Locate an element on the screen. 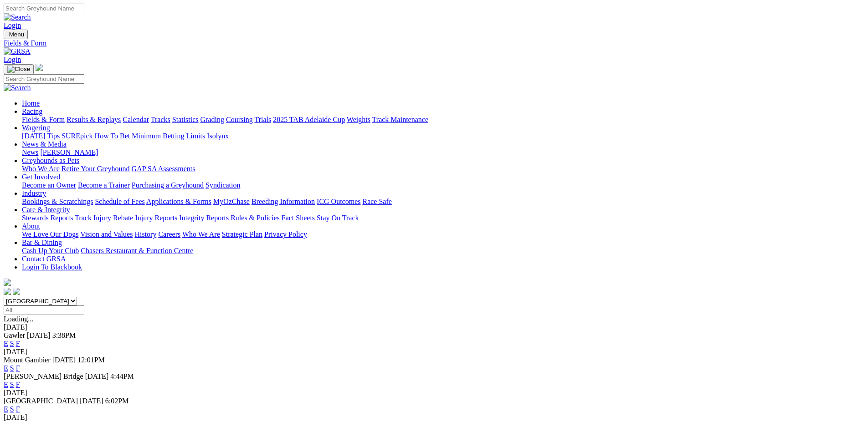 The image size is (868, 422). input: Select date is located at coordinates (44, 310).